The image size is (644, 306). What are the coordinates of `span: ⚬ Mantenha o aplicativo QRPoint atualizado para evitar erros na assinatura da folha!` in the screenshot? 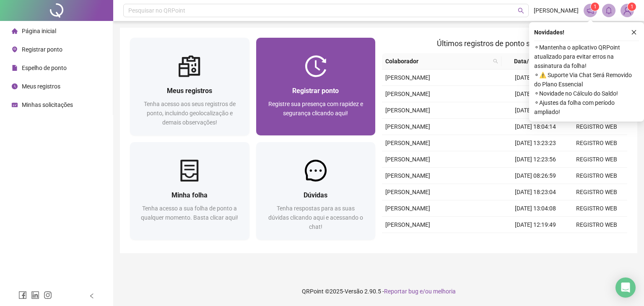 It's located at (587, 57).